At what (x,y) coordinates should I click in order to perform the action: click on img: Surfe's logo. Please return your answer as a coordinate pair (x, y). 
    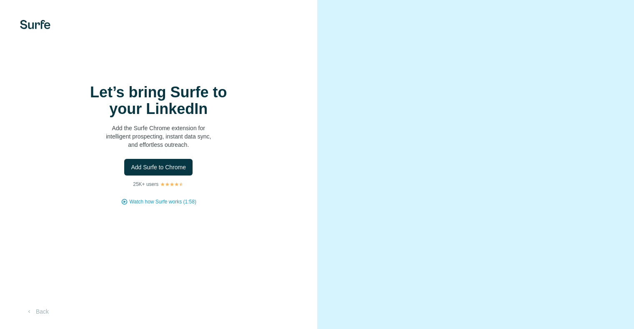
    Looking at the image, I should click on (35, 25).